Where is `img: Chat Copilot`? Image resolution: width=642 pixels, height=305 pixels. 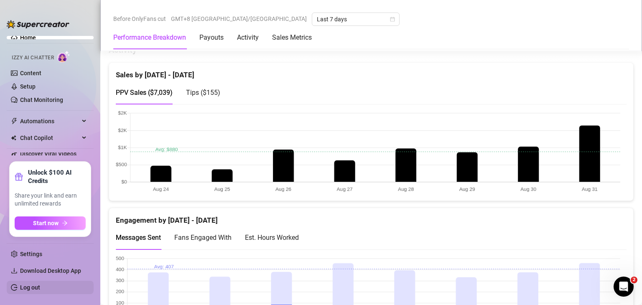
img: Chat Copilot is located at coordinates (13, 138).